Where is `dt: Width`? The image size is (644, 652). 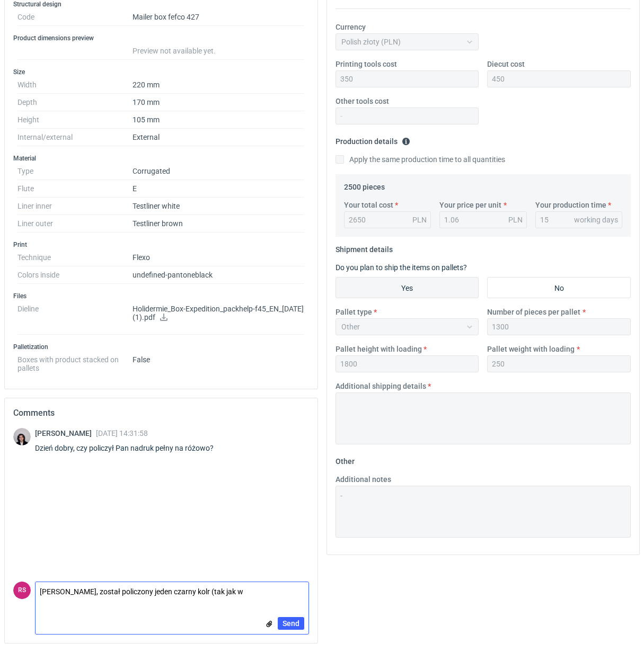
dt: Width is located at coordinates (75, 84).